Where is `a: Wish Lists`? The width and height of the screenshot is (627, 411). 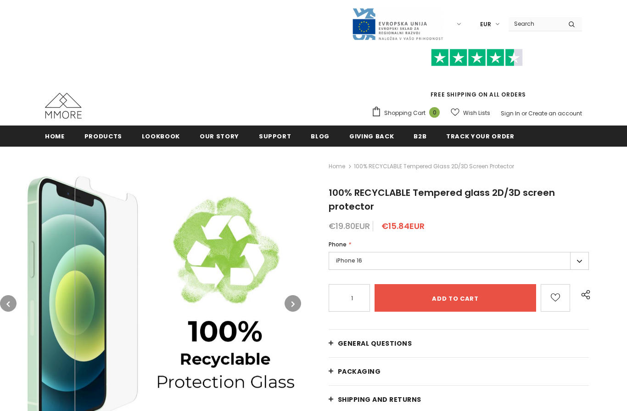
a: Wish Lists is located at coordinates (471, 113).